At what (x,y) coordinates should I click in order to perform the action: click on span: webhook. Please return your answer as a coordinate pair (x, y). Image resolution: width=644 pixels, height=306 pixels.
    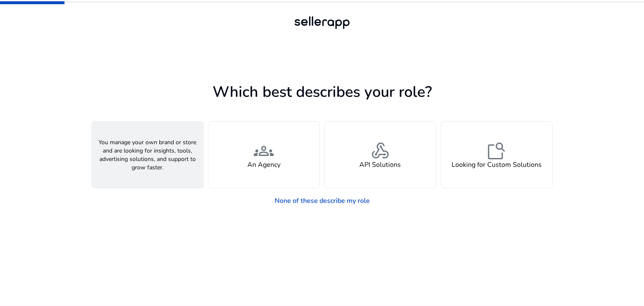
    Looking at the image, I should click on (380, 151).